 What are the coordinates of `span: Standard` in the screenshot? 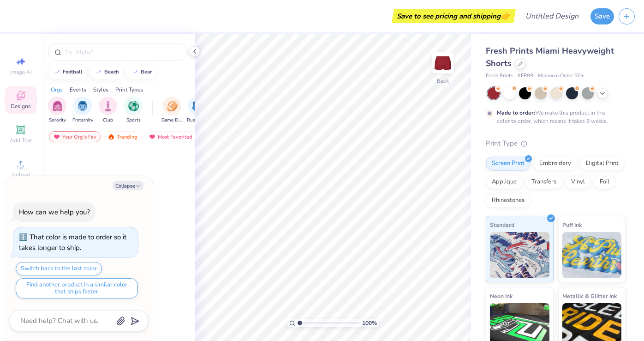 It's located at (502, 225).